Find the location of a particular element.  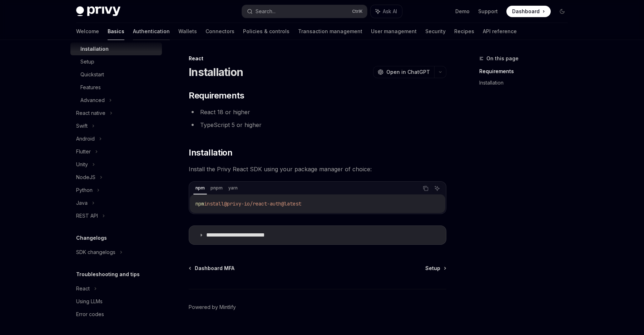

div: pnpm is located at coordinates (216, 188).